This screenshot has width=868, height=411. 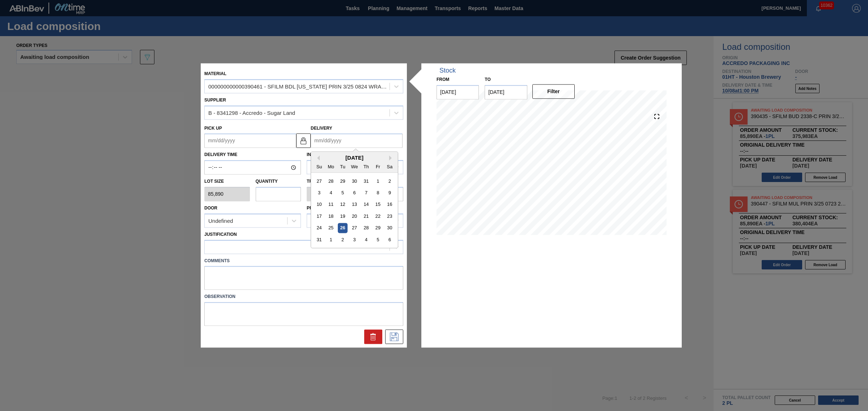 What do you see at coordinates (354, 205) in the screenshot?
I see `div: Choose Wednesday, August 13th, 2025` at bounding box center [354, 205].